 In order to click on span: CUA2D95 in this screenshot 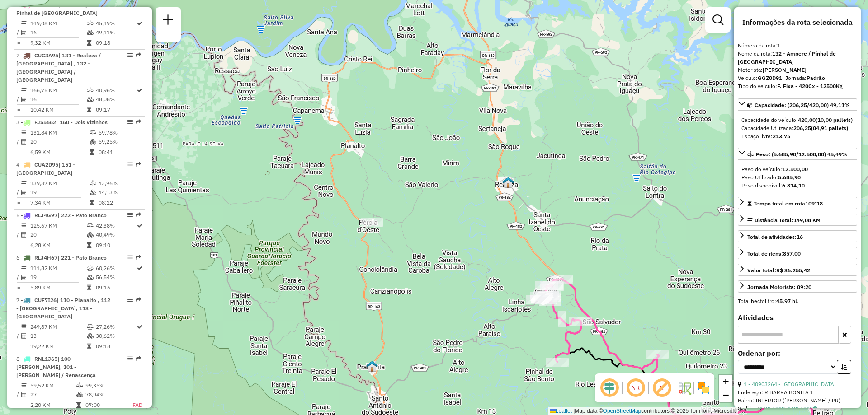, I will do `click(46, 164)`.